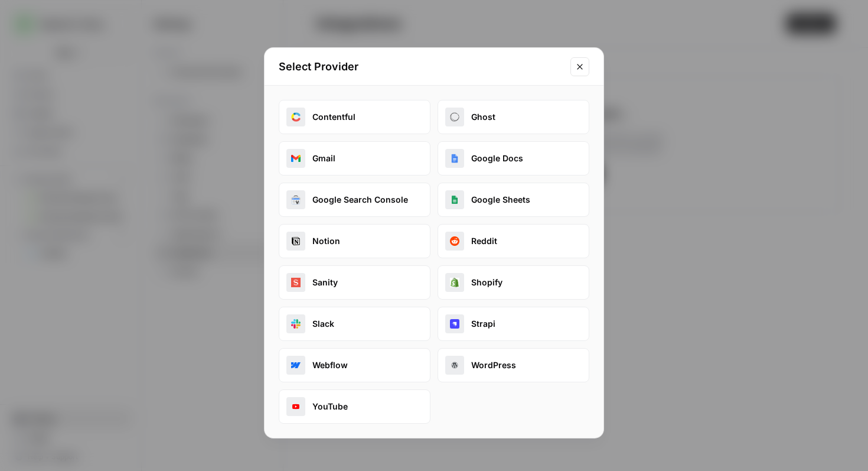  What do you see at coordinates (513, 324) in the screenshot?
I see `button: strapiStrapi` at bounding box center [513, 324].